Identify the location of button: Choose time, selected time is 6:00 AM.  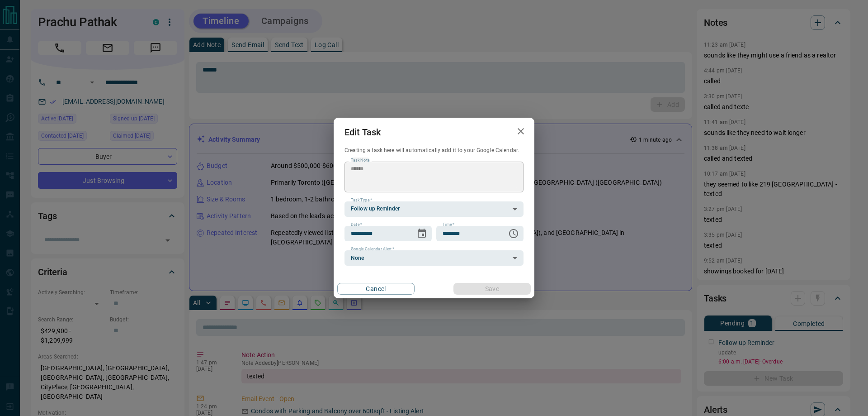
(513, 233).